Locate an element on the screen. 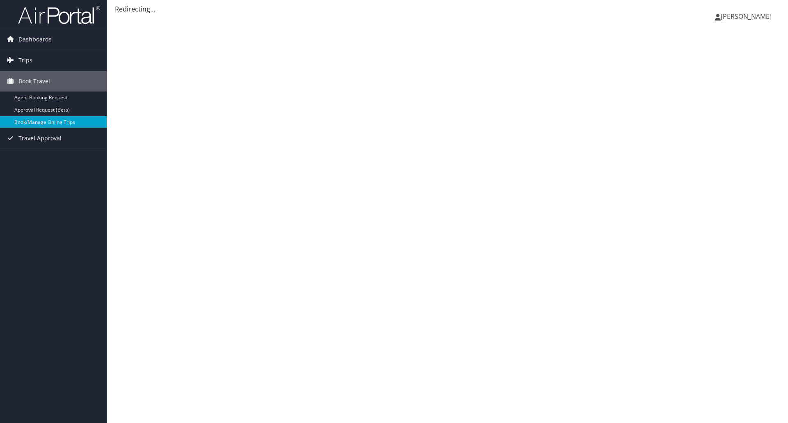  span: Dashboards is located at coordinates (35, 39).